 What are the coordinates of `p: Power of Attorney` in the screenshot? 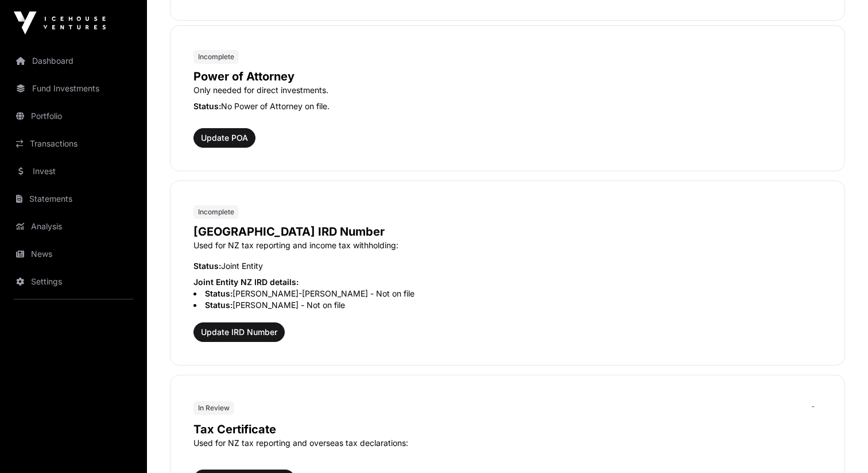 It's located at (508, 77).